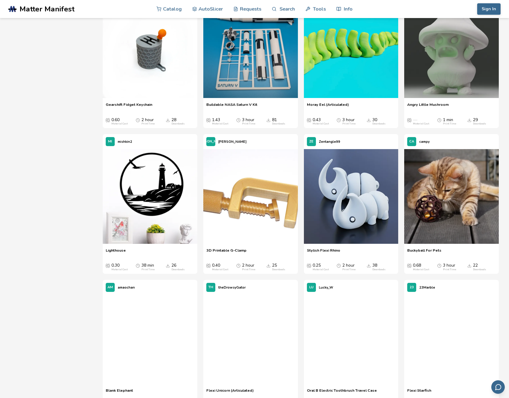 Image resolution: width=509 pixels, height=398 pixels. Describe the element at coordinates (412, 142) in the screenshot. I see `span: CA` at that location.